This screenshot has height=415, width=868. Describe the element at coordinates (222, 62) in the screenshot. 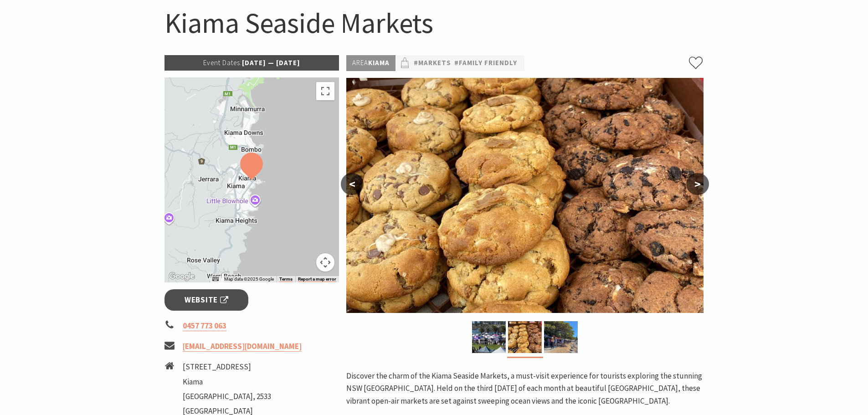

I see `span: Event Dates:` at that location.